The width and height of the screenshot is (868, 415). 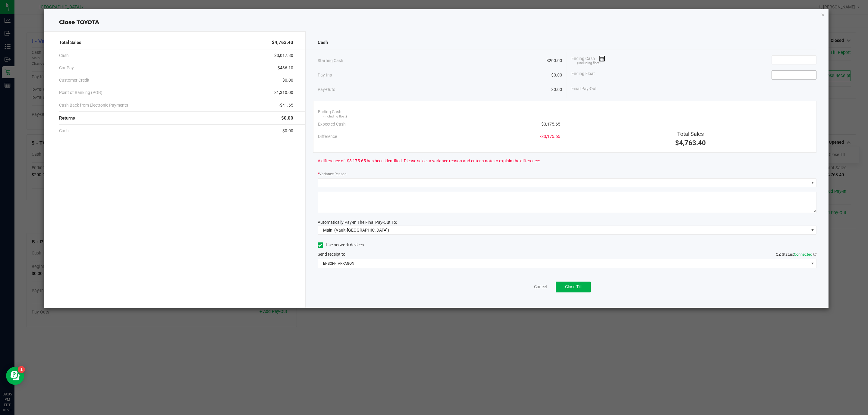 What do you see at coordinates (357, 223) in the screenshot?
I see `span: Automatically Pay-In The Final Pay-Out To:` at bounding box center [357, 223].